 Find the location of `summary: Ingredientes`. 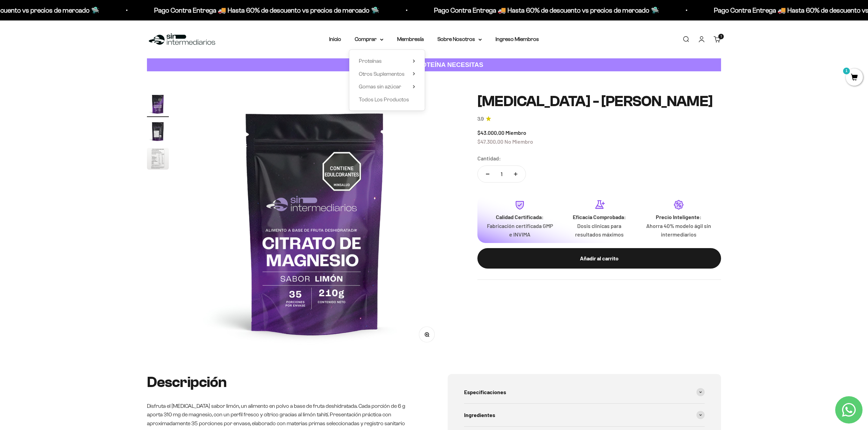

summary: Ingredientes is located at coordinates (584, 415).